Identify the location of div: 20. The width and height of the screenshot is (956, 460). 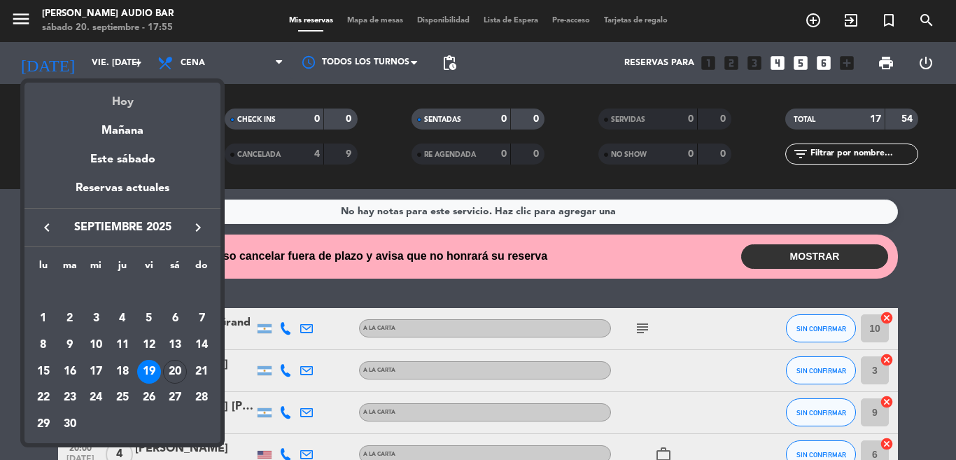
(175, 371).